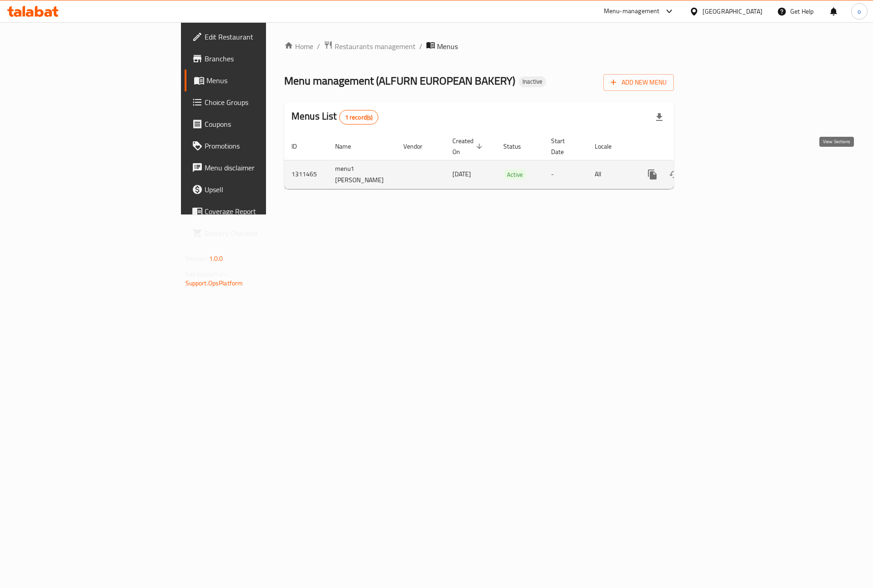  Describe the element at coordinates (300, 146) in the screenshot. I see `span: ID` at that location.